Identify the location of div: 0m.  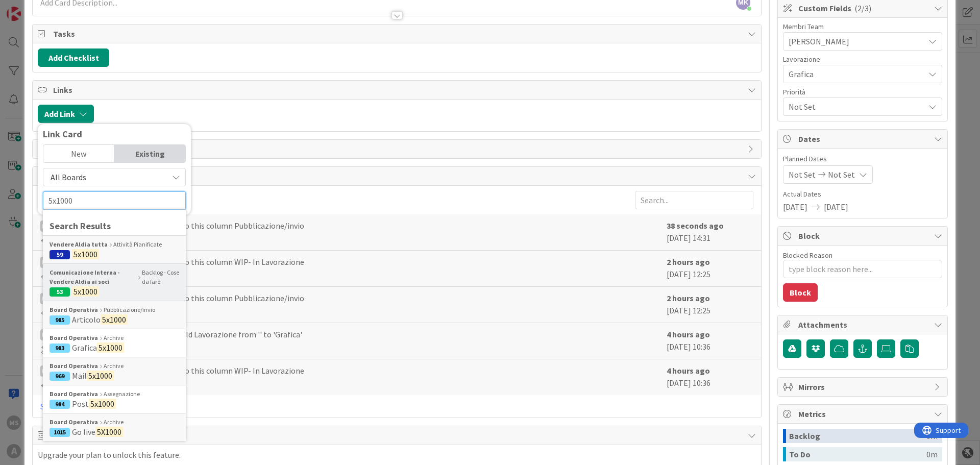
(932, 454).